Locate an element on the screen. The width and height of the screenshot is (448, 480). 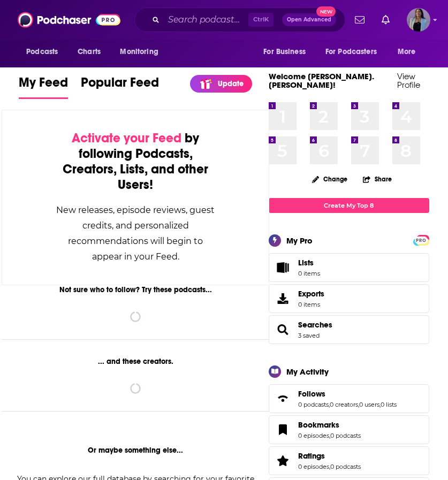
a: Create My Top 8 is located at coordinates (349, 205).